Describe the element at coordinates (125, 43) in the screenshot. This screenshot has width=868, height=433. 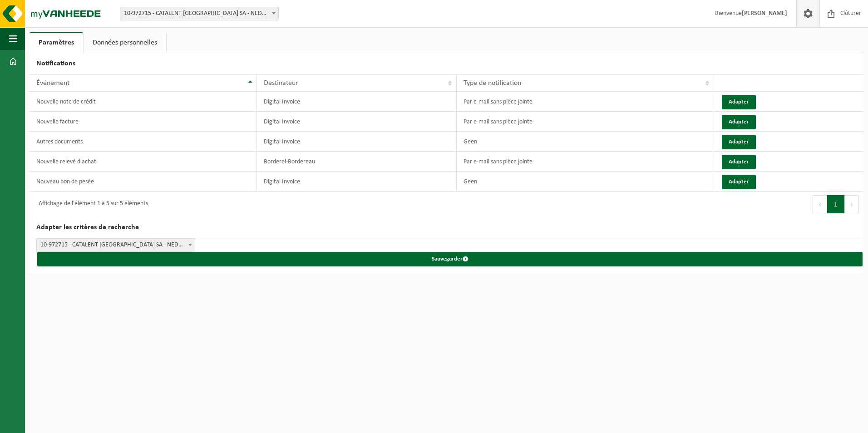
I see `a: Données personnelles` at that location.